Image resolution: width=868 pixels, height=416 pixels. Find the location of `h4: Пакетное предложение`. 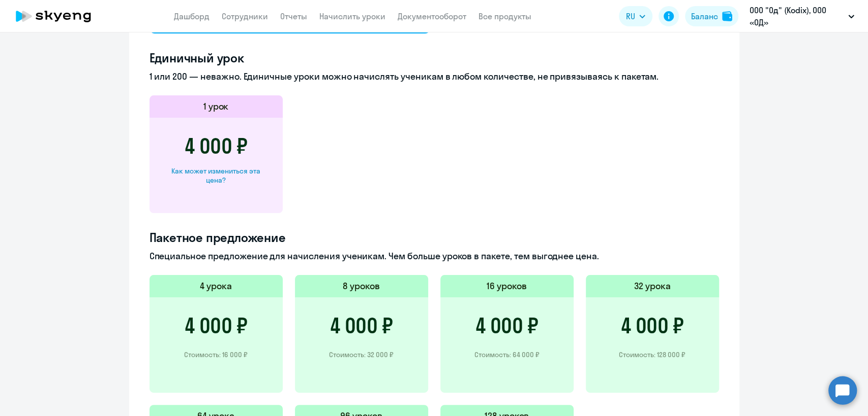

h4: Пакетное предложение is located at coordinates (434, 238).